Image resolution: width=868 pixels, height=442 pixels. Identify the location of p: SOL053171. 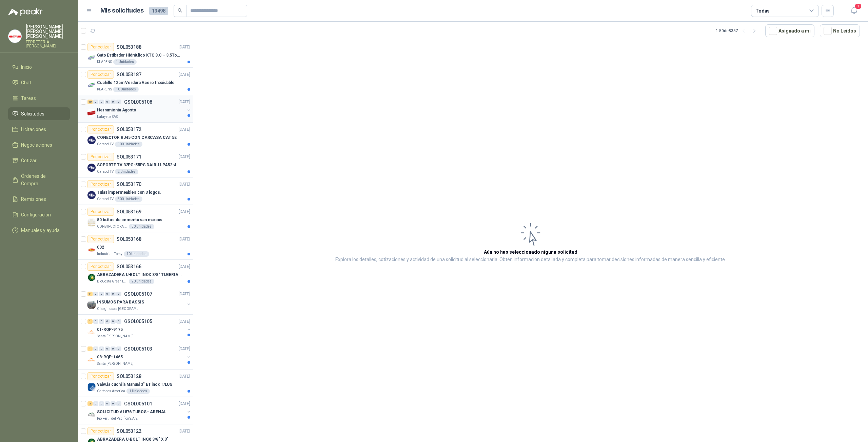
(129, 157).